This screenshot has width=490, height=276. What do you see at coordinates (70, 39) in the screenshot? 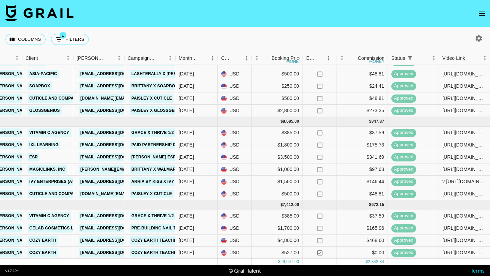
I see `button: Show filters` at bounding box center [70, 39].